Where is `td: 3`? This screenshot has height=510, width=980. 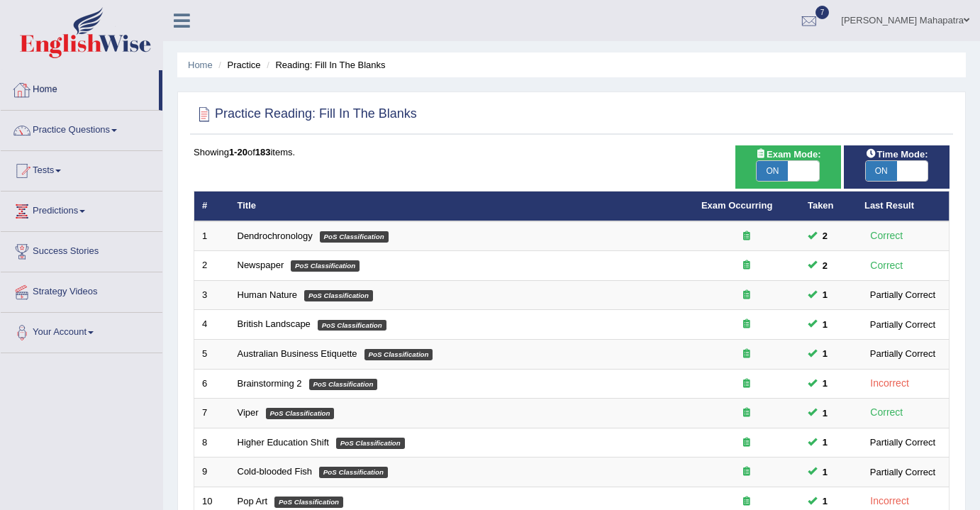
td: 3 is located at coordinates (212, 295).